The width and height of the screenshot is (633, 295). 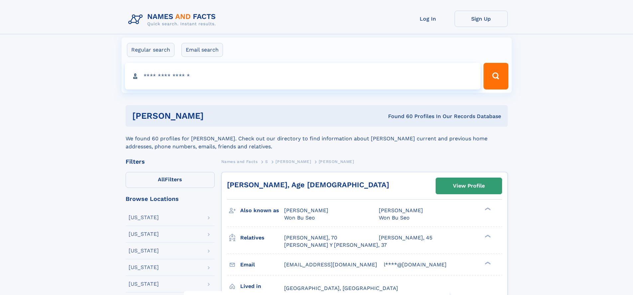 What do you see at coordinates (481, 19) in the screenshot?
I see `a: Sign Up` at bounding box center [481, 19].